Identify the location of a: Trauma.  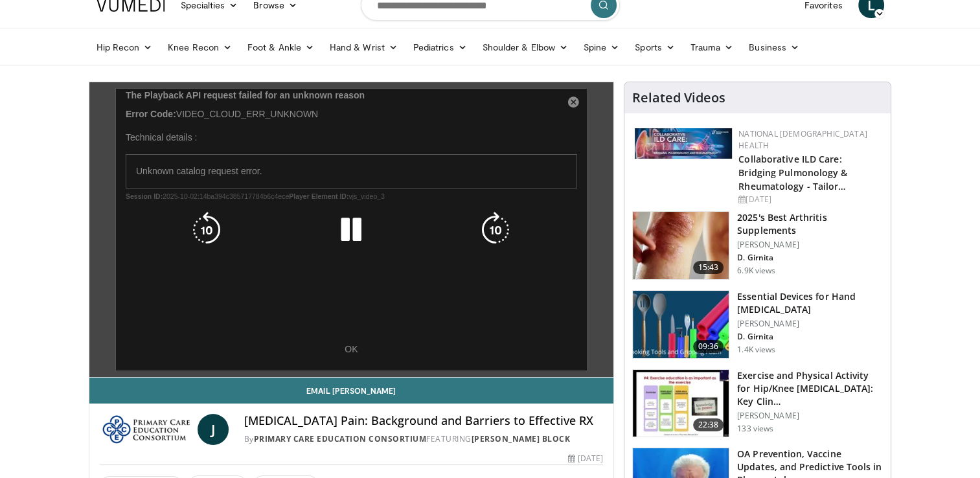
(712, 47).